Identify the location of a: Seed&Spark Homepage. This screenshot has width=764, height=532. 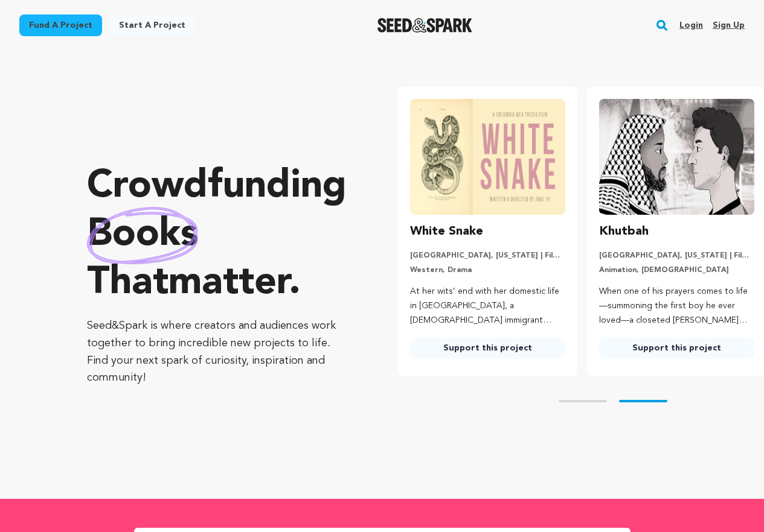
(424, 25).